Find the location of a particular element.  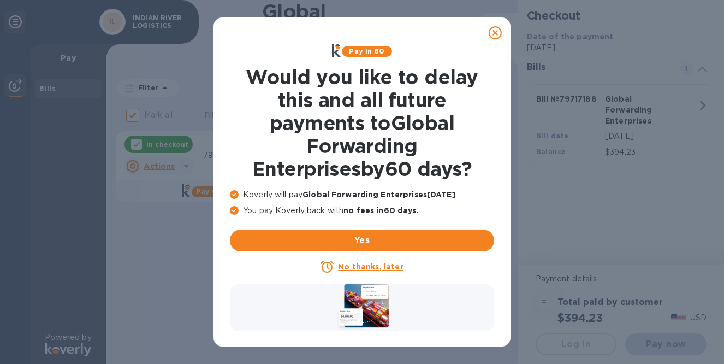

span: Yes is located at coordinates (362, 240).